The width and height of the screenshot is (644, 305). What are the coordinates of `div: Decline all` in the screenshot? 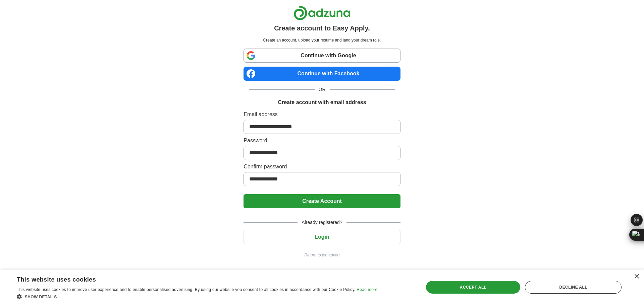 It's located at (573, 287).